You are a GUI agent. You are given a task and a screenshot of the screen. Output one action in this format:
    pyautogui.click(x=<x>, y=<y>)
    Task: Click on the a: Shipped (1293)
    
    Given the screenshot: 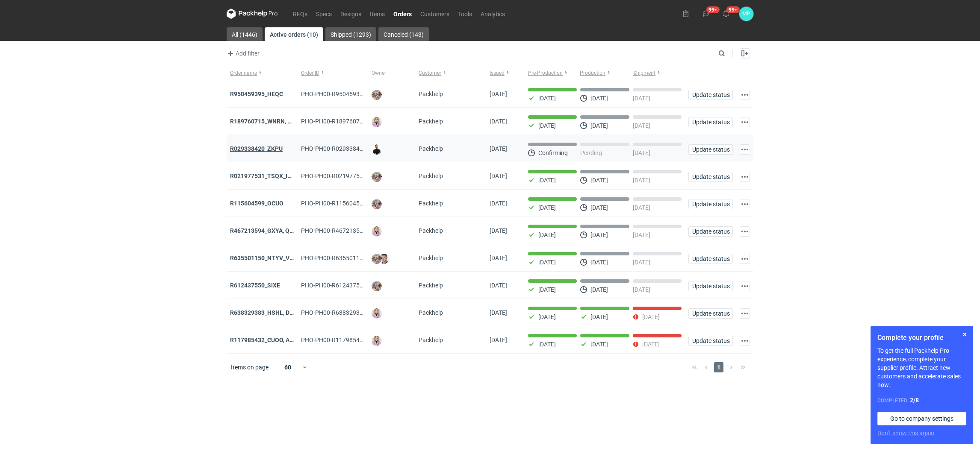 What is the action you would take?
    pyautogui.click(x=351, y=34)
    